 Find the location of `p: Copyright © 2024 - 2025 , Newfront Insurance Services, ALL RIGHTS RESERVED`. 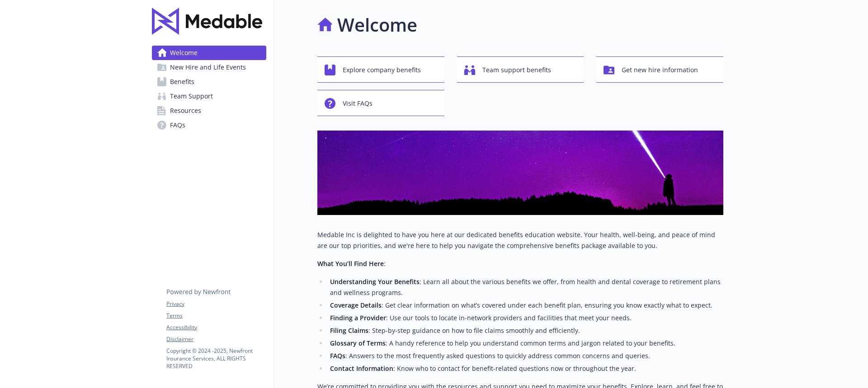

p: Copyright © 2024 - 2025 , Newfront Insurance Services, ALL RIGHTS RESERVED is located at coordinates (216, 358).